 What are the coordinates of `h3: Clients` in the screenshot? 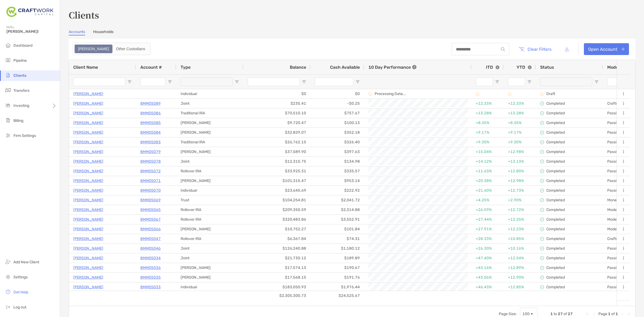 It's located at (352, 15).